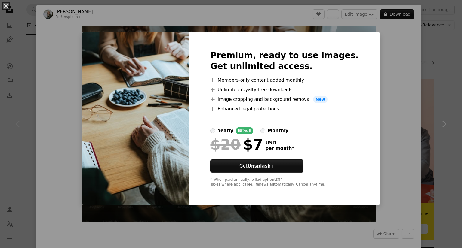 This screenshot has width=462, height=248. What do you see at coordinates (236, 145) in the screenshot?
I see `div: $7` at bounding box center [236, 145].